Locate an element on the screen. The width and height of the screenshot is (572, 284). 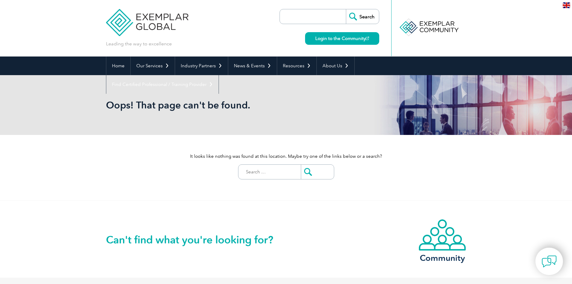
a: Login to the Community is located at coordinates (342, 38).